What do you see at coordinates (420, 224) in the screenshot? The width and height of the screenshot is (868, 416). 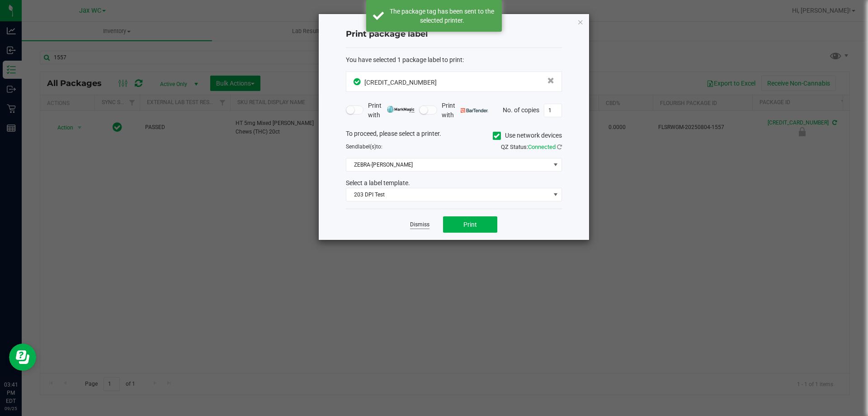 I see `a: Dismiss` at bounding box center [420, 224].